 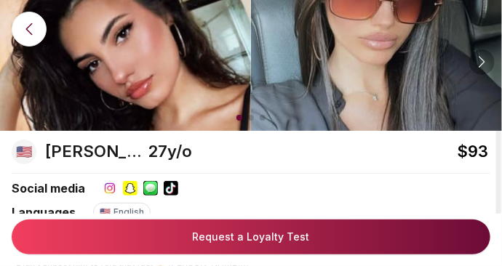 What do you see at coordinates (48, 188) in the screenshot?
I see `p: Social media` at bounding box center [48, 188].